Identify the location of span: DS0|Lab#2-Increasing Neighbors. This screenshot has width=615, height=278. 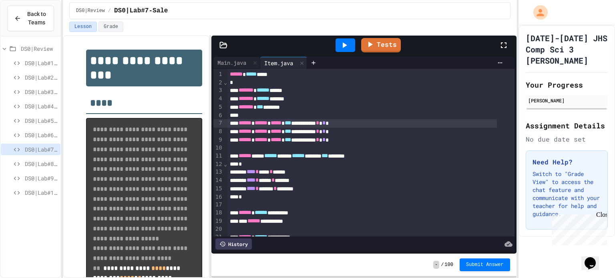
(41, 77).